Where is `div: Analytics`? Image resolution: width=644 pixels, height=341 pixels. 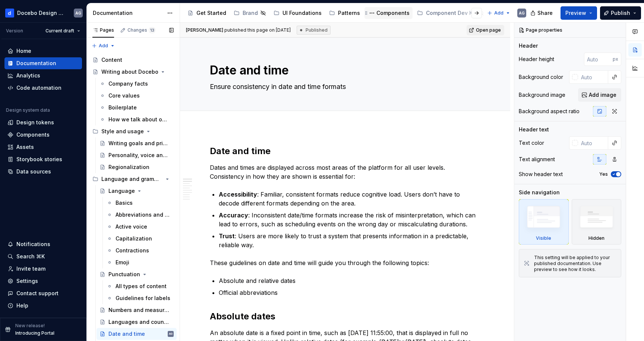 div: Analytics is located at coordinates (28, 76).